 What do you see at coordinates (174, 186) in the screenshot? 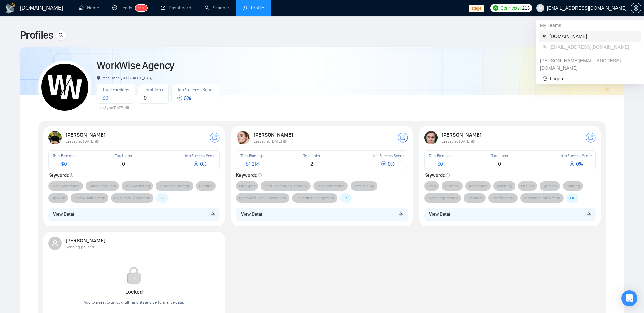
I see `span: Outreach Strategy` at bounding box center [174, 186].